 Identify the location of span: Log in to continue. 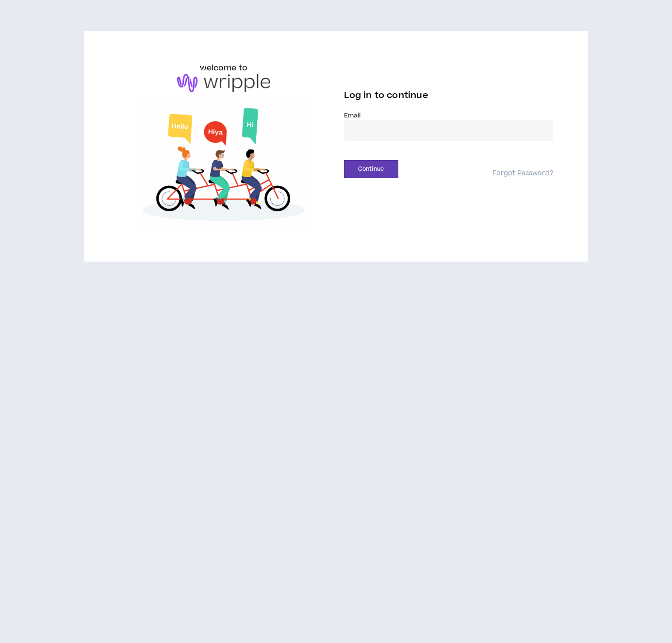
(387, 95).